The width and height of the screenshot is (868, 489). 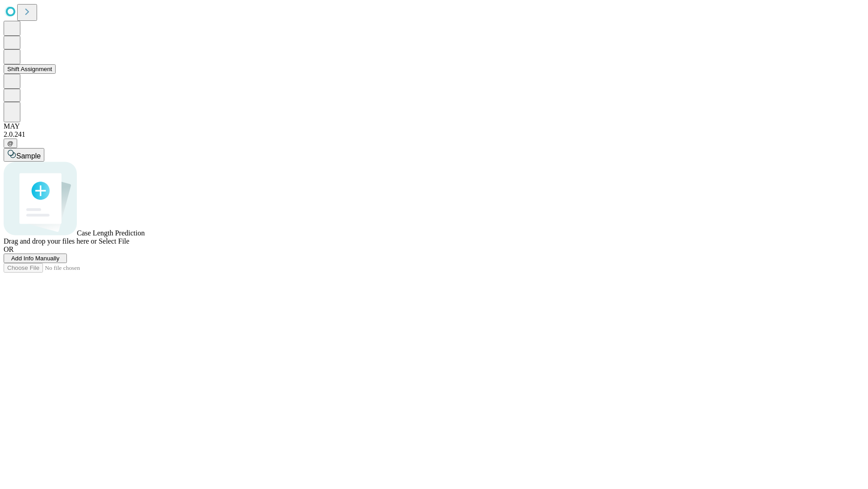 I want to click on div: 2.0.241, so click(x=434, y=134).